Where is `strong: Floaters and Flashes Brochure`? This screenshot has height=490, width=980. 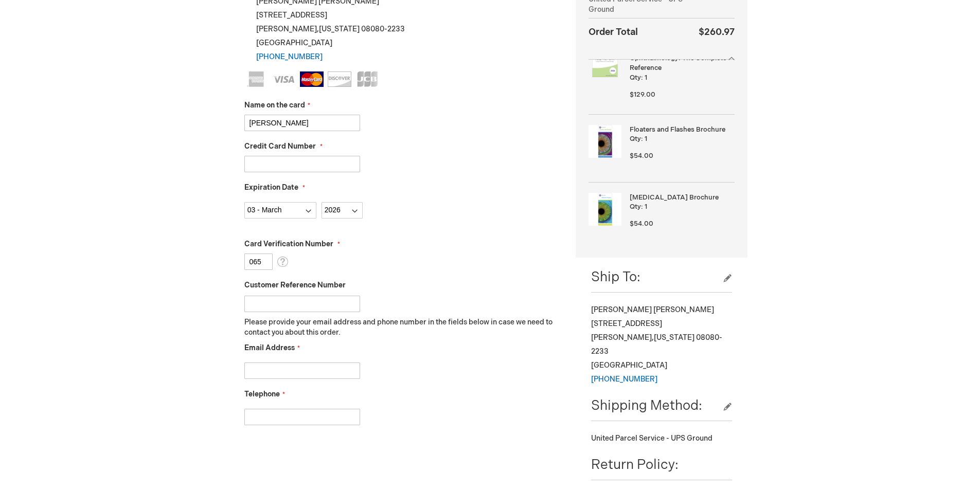 strong: Floaters and Flashes Brochure is located at coordinates (680, 129).